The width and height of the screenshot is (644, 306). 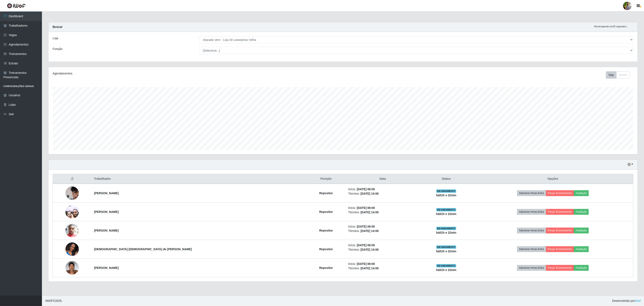 I want to click on label: Loja, so click(x=56, y=38).